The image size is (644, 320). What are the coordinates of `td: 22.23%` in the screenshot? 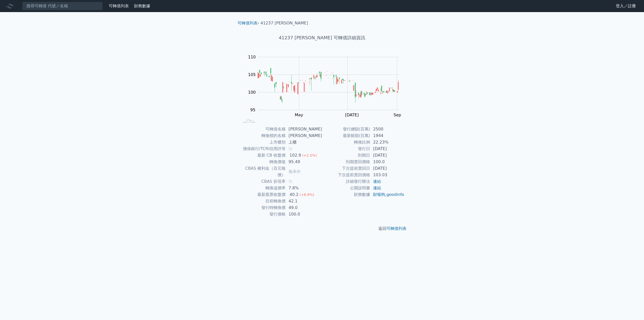 It's located at (387, 142).